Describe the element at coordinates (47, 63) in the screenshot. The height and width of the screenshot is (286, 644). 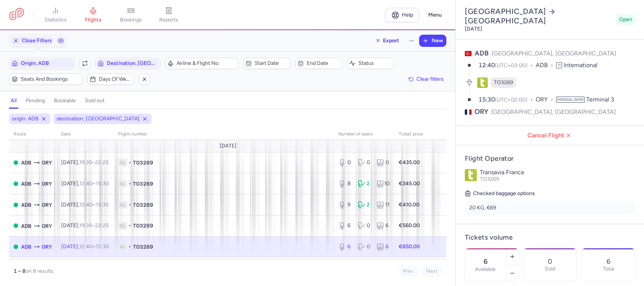
I see `span: Origin, ADB` at that location.